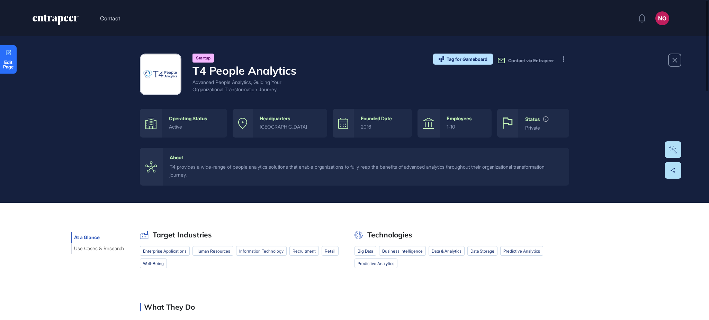 The image size is (709, 320). Describe the element at coordinates (251, 86) in the screenshot. I see `div: Advanced People Analytics, Guiding Your Organizational Transformation Journey` at that location.